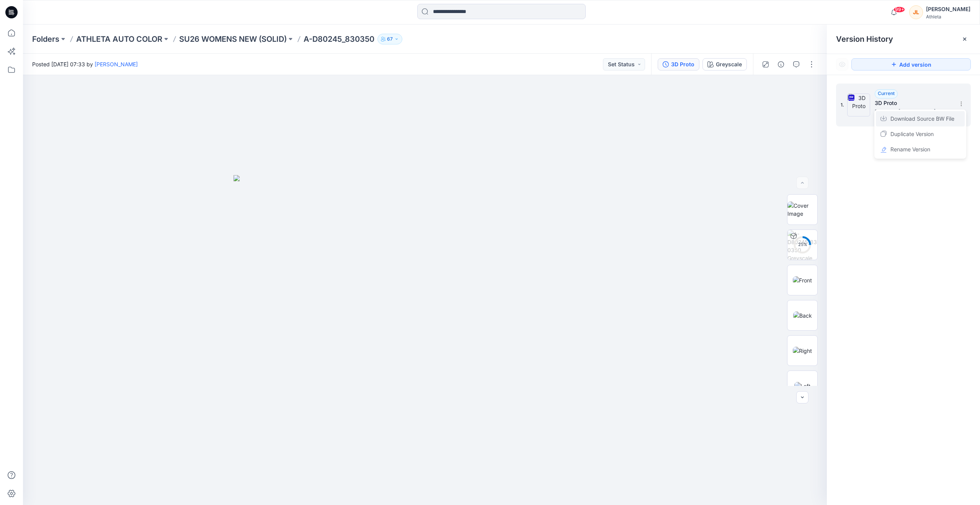  I want to click on div: 3D Proto, so click(683, 64).